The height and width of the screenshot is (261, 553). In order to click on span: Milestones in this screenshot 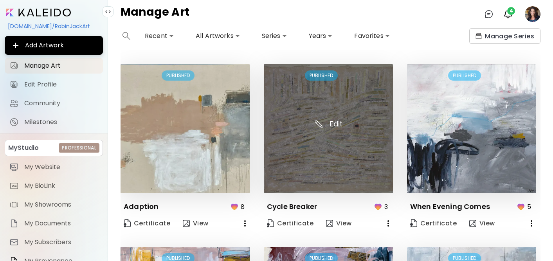, I will do `click(61, 122)`.